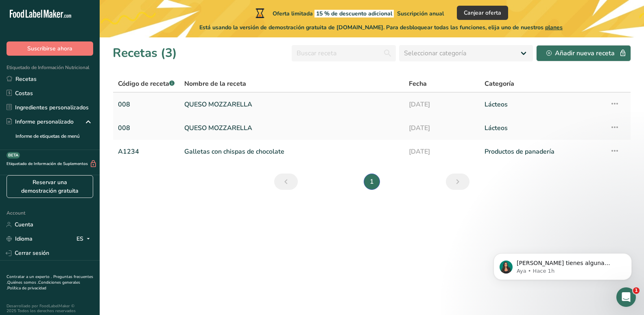 The image size is (644, 315). Describe the element at coordinates (500, 84) in the screenshot. I see `span: Categoría` at that location.